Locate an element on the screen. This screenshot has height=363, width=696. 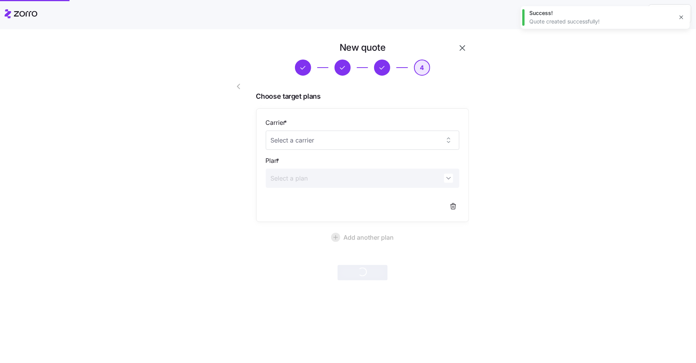
button: 4 is located at coordinates (422, 68).